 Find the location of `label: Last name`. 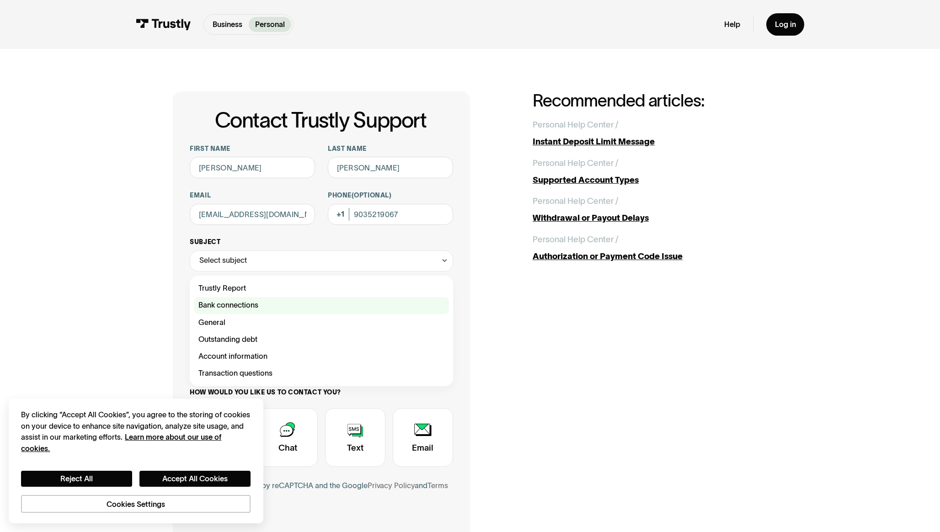

label: Last name is located at coordinates (390, 149).